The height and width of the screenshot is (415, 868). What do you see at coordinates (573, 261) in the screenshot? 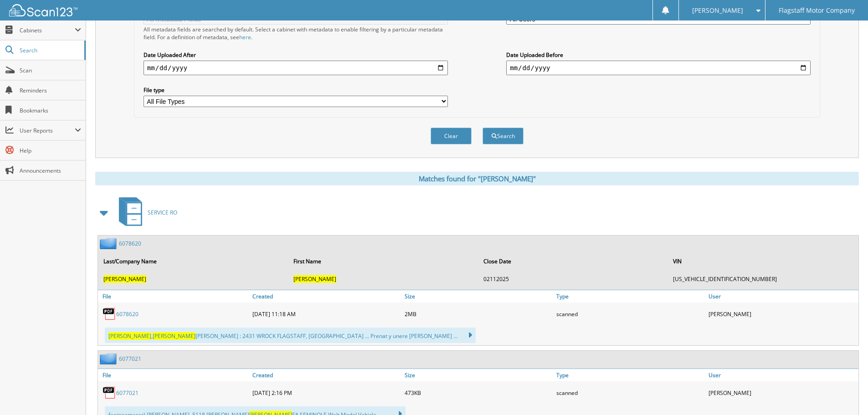
I see `th: Close Date` at bounding box center [573, 261].